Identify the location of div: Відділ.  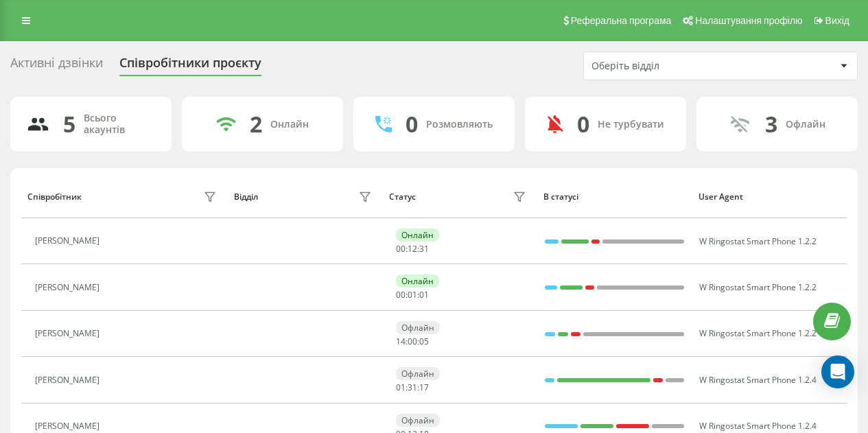
(246, 197).